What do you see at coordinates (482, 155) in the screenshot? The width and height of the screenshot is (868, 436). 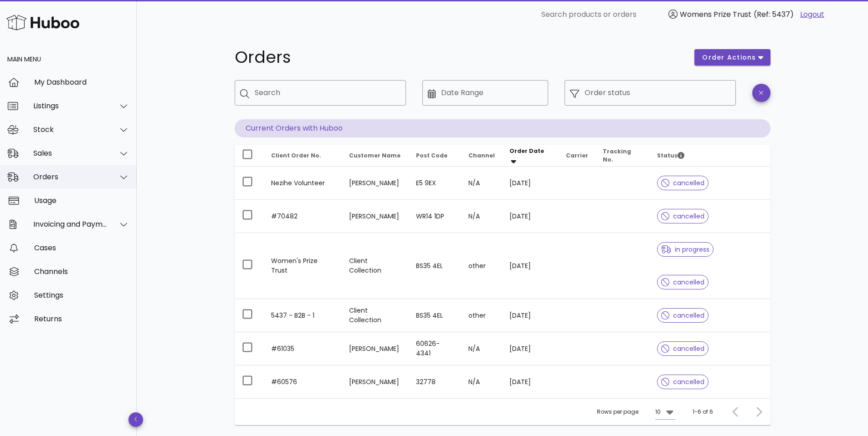 I see `span: Channel` at bounding box center [482, 155].